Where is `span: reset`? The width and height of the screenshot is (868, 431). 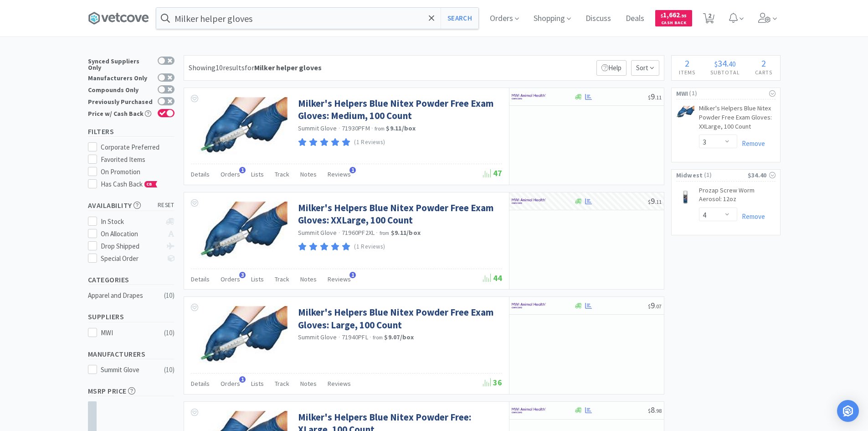 span: reset is located at coordinates (166, 205).